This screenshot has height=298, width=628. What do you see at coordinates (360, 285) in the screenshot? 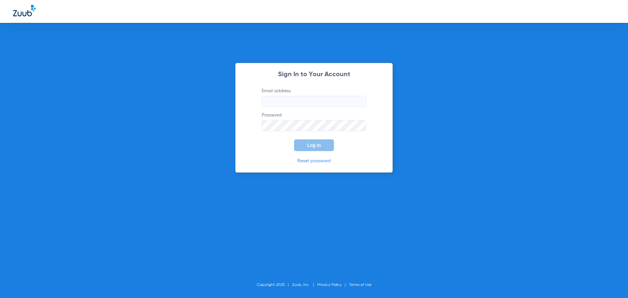
I see `a: Terms of Use` at bounding box center [360, 285].